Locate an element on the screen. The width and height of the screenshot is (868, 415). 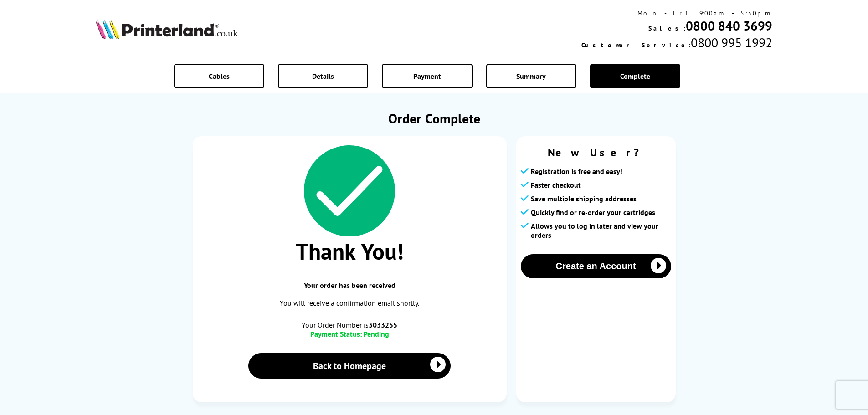
span: Your Order Number is is located at coordinates (349, 325).